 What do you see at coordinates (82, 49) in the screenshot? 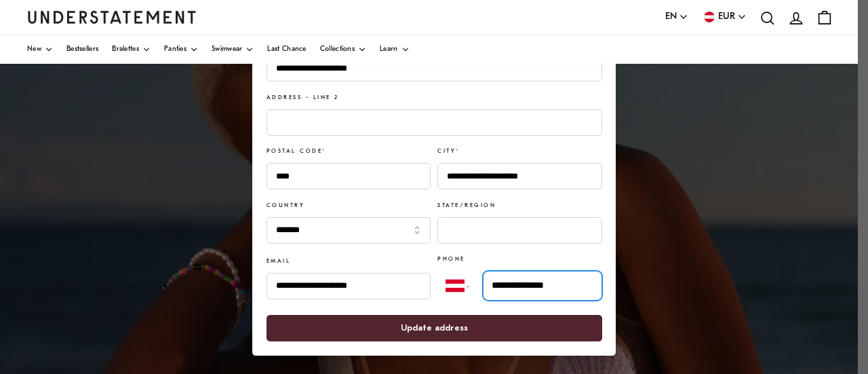
I see `a: Bestsellers` at bounding box center [82, 49].